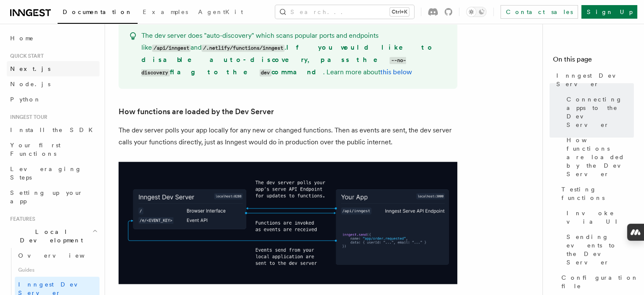  Describe the element at coordinates (288, 223) in the screenshot. I see `img: dev-server-diagram-v2.png` at that location.